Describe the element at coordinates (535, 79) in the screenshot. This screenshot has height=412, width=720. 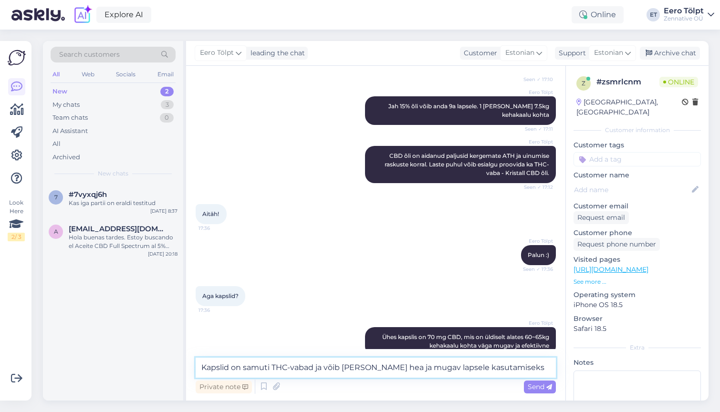
I see `span: Seen ✓ 17:10` at that location.